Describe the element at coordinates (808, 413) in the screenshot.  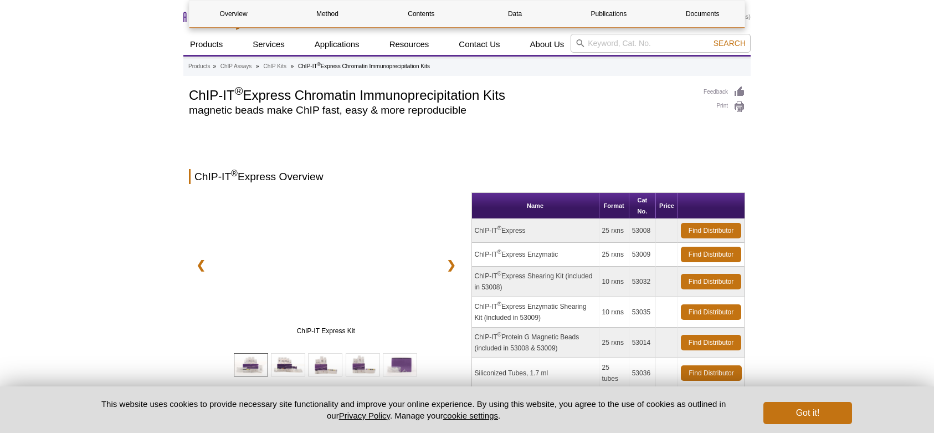
I see `button: Got it!` at that location.